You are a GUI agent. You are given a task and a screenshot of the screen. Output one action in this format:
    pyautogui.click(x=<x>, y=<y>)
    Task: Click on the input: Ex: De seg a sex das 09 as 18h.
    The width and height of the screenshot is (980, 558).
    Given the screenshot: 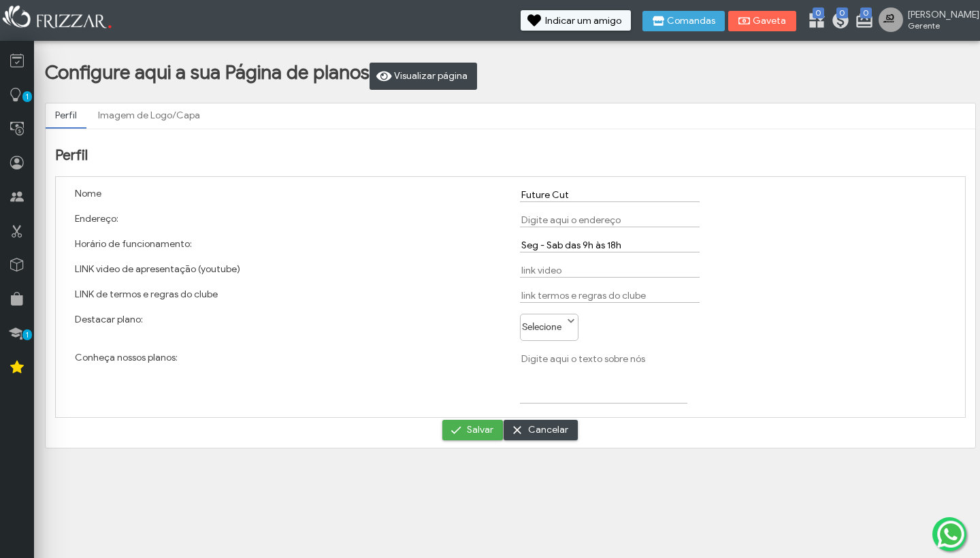 What is the action you would take?
    pyautogui.click(x=610, y=245)
    